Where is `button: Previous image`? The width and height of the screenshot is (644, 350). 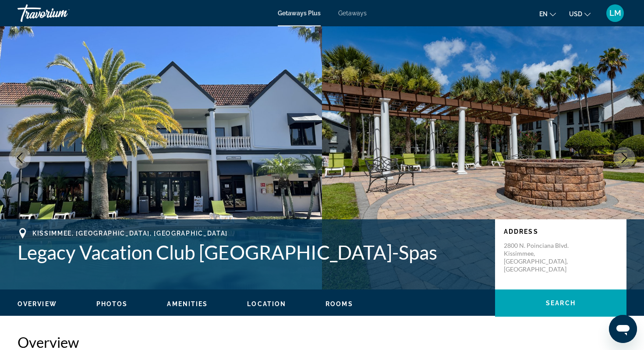 button: Previous image is located at coordinates (20, 158).